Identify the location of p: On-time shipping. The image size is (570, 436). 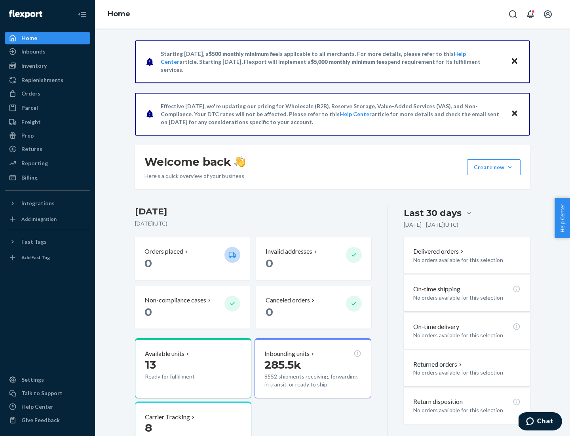
(437, 289).